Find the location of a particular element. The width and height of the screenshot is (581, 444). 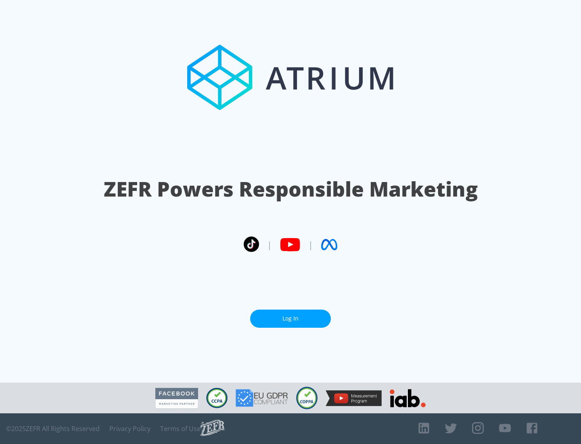

img: IAB is located at coordinates (408, 398).